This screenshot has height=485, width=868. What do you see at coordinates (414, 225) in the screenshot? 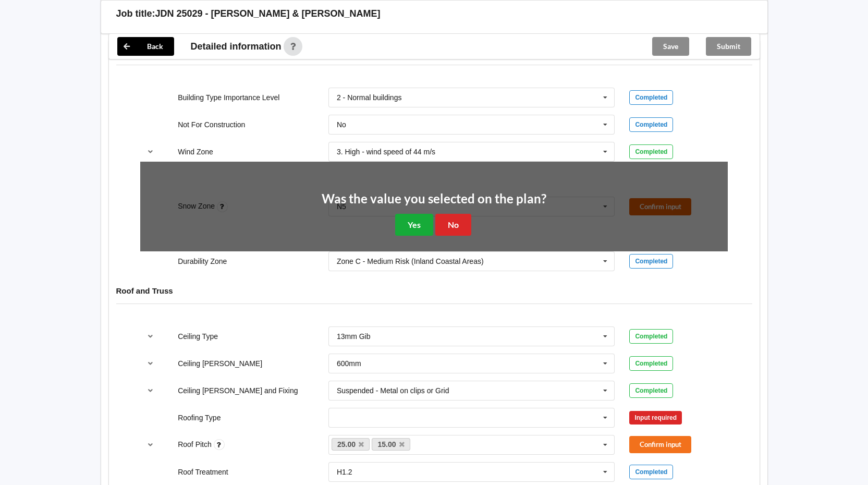
I see `button: Yes` at bounding box center [414, 225].